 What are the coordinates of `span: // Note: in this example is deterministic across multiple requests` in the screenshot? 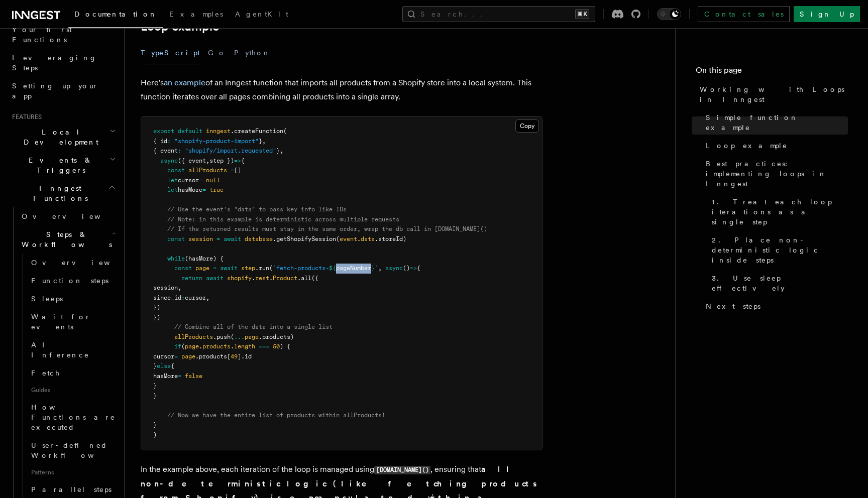 It's located at (283, 219).